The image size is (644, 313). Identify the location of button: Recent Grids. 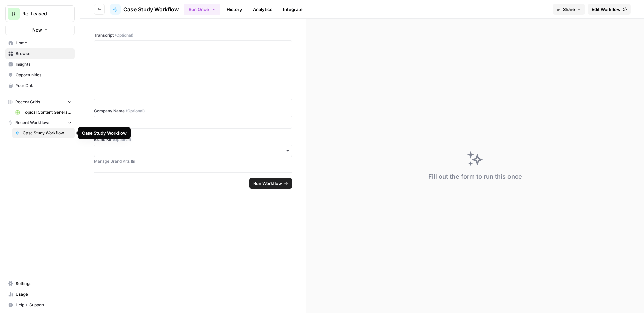
(40, 102).